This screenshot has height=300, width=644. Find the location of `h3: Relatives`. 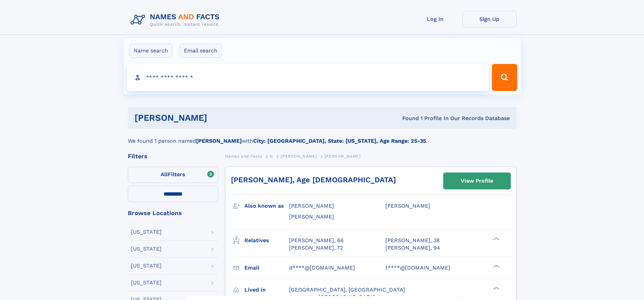

h3: Relatives is located at coordinates (266, 241).